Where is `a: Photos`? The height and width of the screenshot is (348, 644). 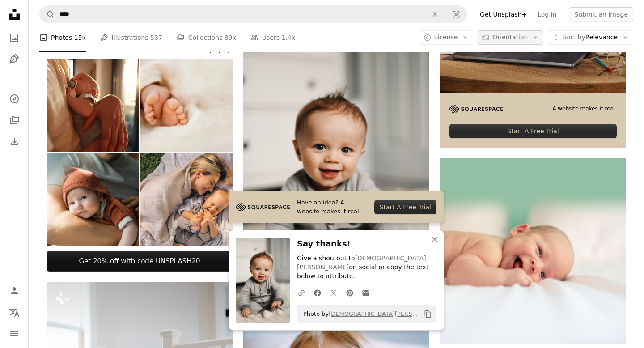
a: Photos is located at coordinates (14, 38).